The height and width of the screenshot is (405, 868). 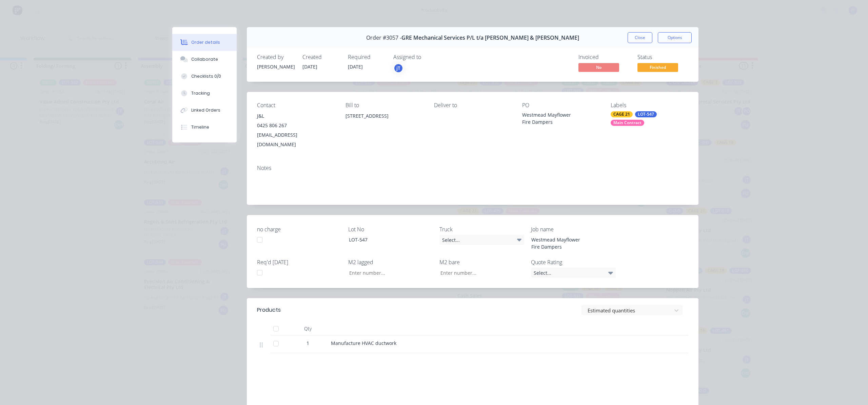 I want to click on div: Timeline, so click(x=200, y=127).